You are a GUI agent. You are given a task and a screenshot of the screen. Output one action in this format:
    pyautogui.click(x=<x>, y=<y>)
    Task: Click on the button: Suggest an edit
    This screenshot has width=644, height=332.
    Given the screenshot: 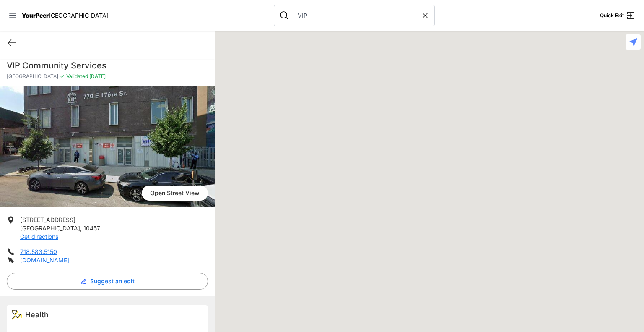 What is the action you would take?
    pyautogui.click(x=108, y=281)
    